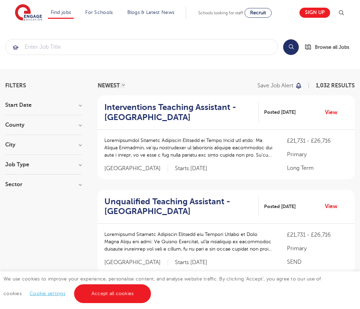 This screenshot has height=309, width=360. I want to click on h3: County, so click(44, 125).